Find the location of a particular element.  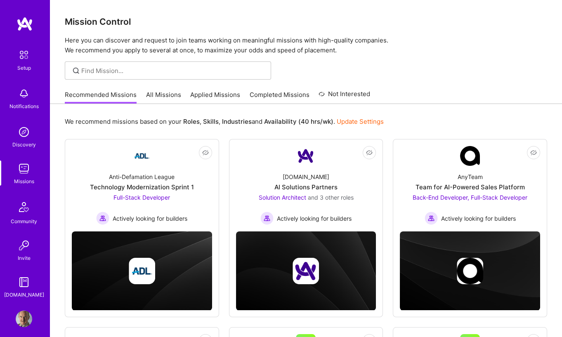

img: Community is located at coordinates (24, 207).